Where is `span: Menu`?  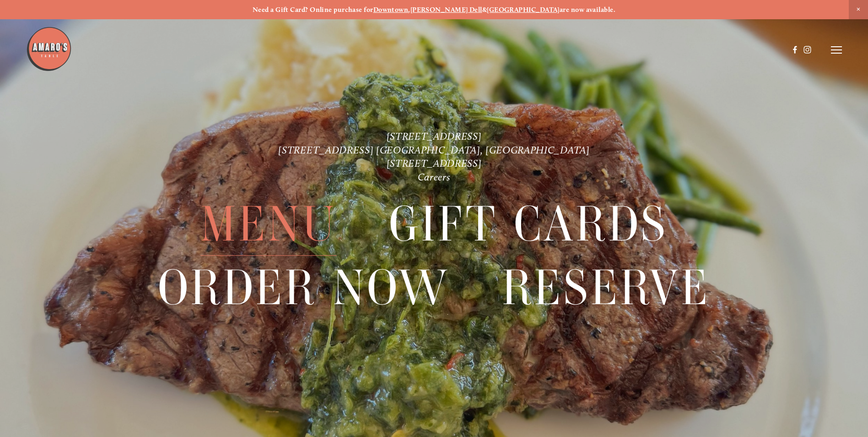
span: Menu is located at coordinates (269, 224).